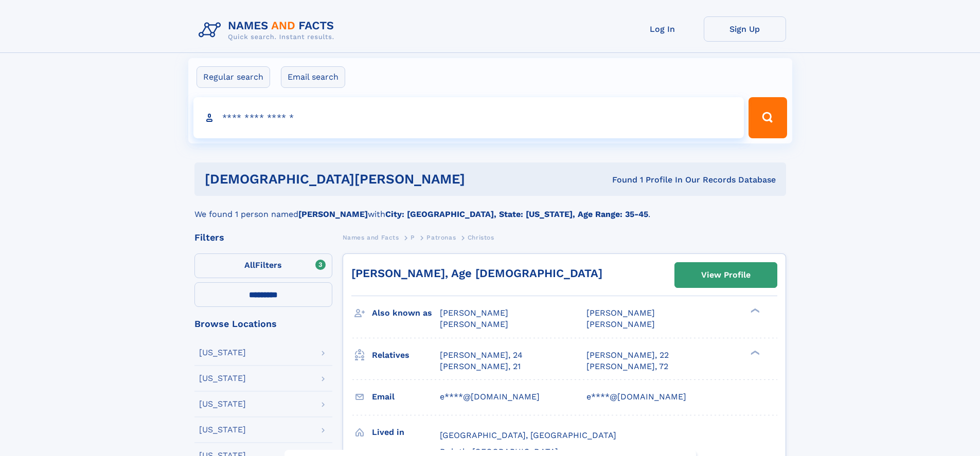 The width and height of the screenshot is (980, 456). Describe the element at coordinates (441, 238) in the screenshot. I see `a: Patronas` at that location.